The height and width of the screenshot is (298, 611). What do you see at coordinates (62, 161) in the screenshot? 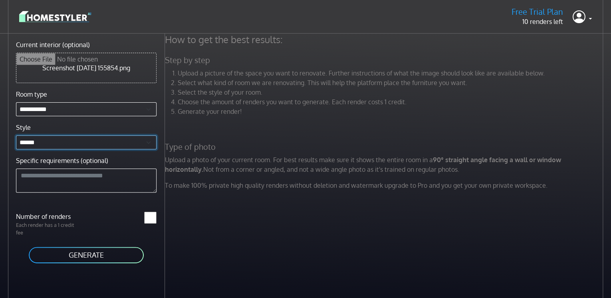
I see `label: Specific requirements (optional)` at bounding box center [62, 161].